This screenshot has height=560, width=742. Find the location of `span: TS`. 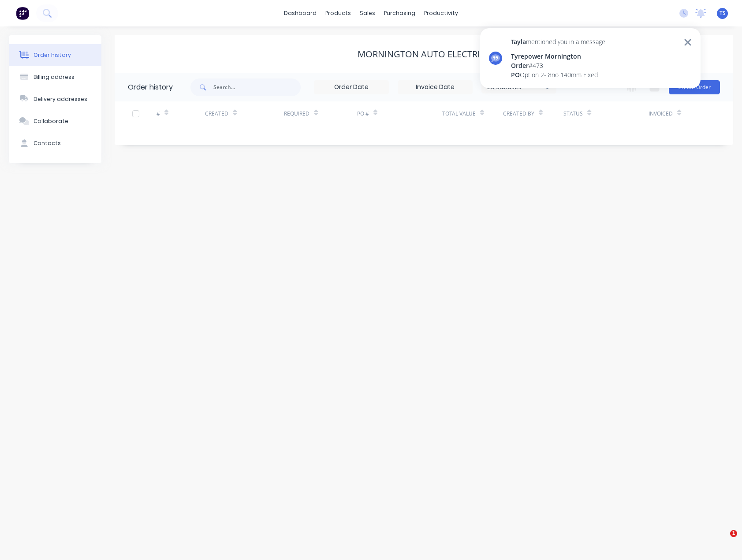

span: TS is located at coordinates (722, 13).